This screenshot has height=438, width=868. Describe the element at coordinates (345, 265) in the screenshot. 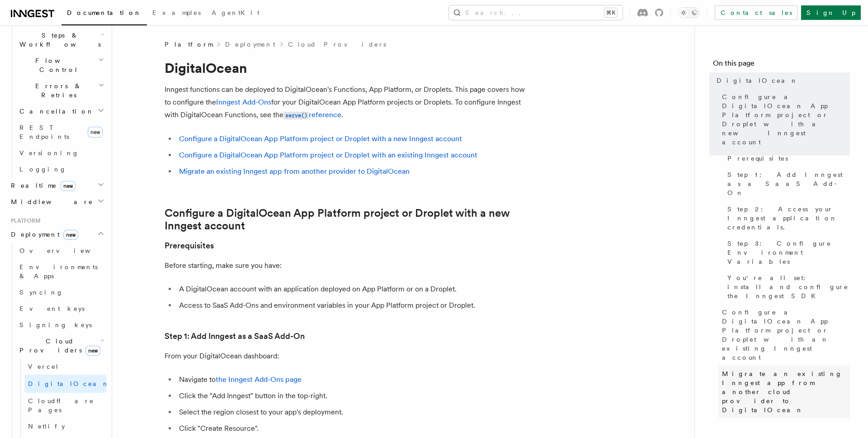

I see `p: Before starting, make sure you have:` at that location.